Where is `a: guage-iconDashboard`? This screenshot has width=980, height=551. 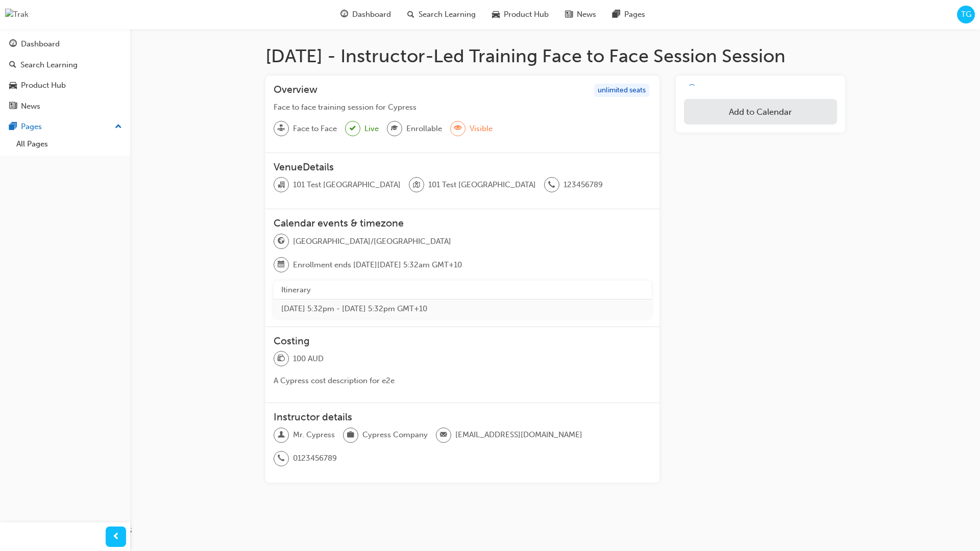
a: guage-iconDashboard is located at coordinates (365, 14).